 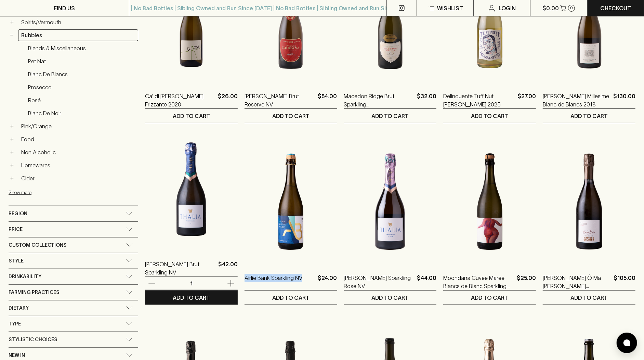 I want to click on p: Wishlist, so click(x=450, y=8).